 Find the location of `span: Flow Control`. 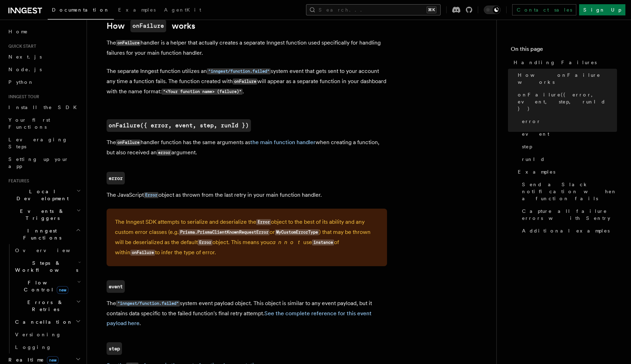

span: Flow Control is located at coordinates (44, 286).